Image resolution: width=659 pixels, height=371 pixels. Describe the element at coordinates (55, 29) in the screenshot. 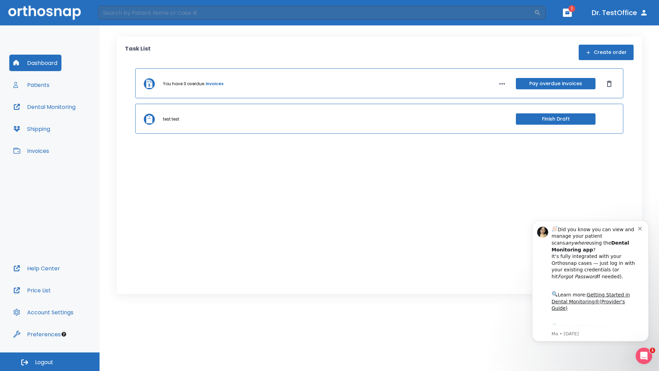

I see `i: anywhere` at that location.